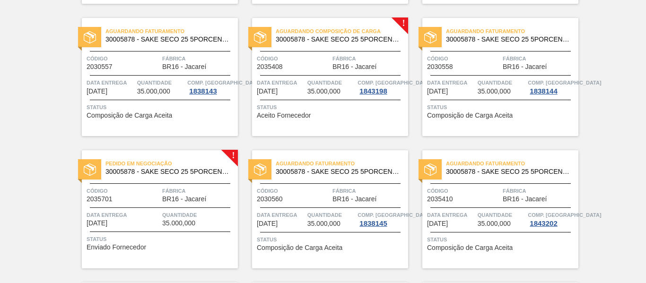 The width and height of the screenshot is (646, 283). I want to click on div: 1843198, so click(373, 91).